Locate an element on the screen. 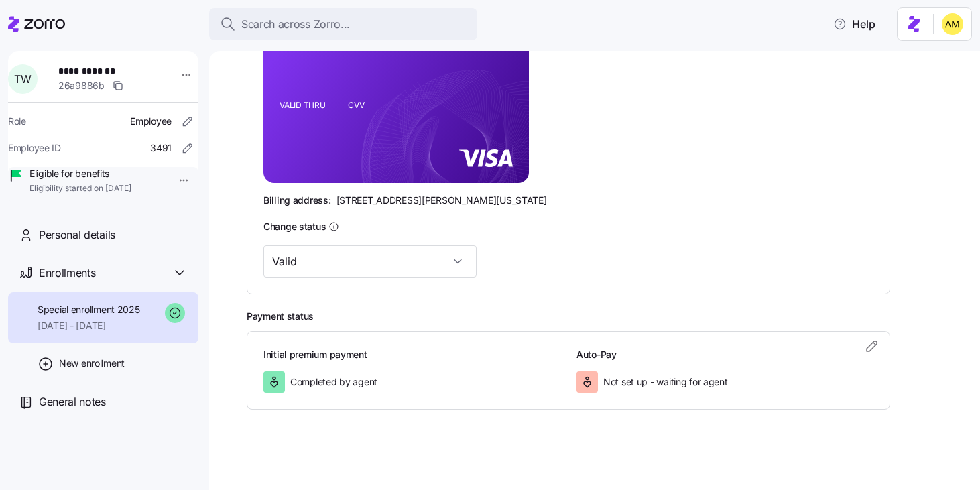  span: Employee ID is located at coordinates (34, 148).